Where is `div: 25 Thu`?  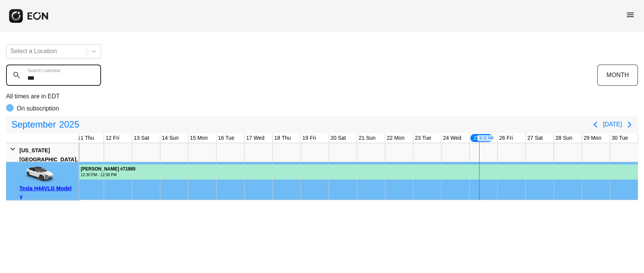
div: 25 Thu is located at coordinates (481, 137).